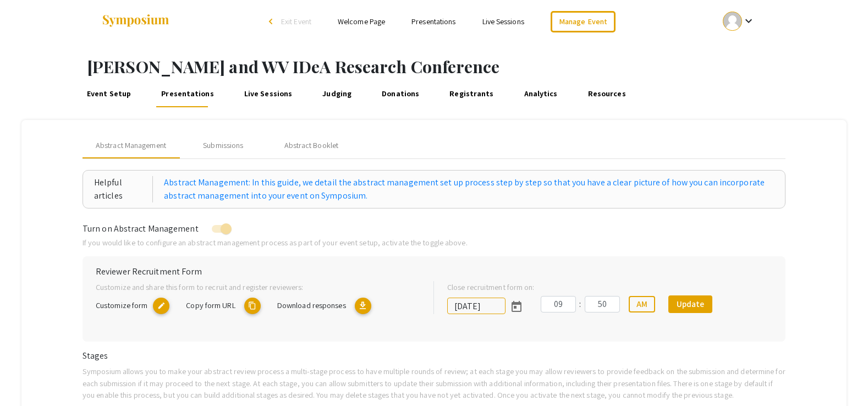 Image resolution: width=868 pixels, height=406 pixels. I want to click on p: If you would like to configure an abstract management process as part of your event setup, activa..., so click(434, 243).